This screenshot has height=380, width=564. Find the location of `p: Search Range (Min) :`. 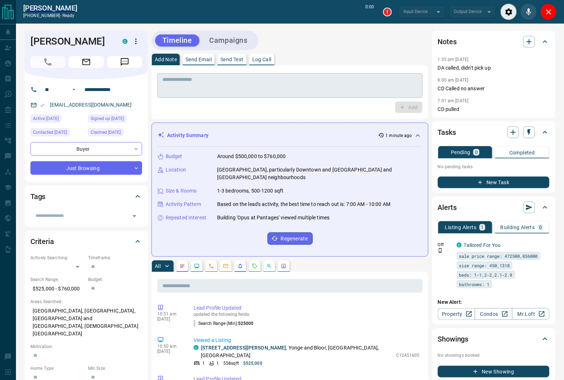

p: Search Range (Min) : is located at coordinates (224, 323).